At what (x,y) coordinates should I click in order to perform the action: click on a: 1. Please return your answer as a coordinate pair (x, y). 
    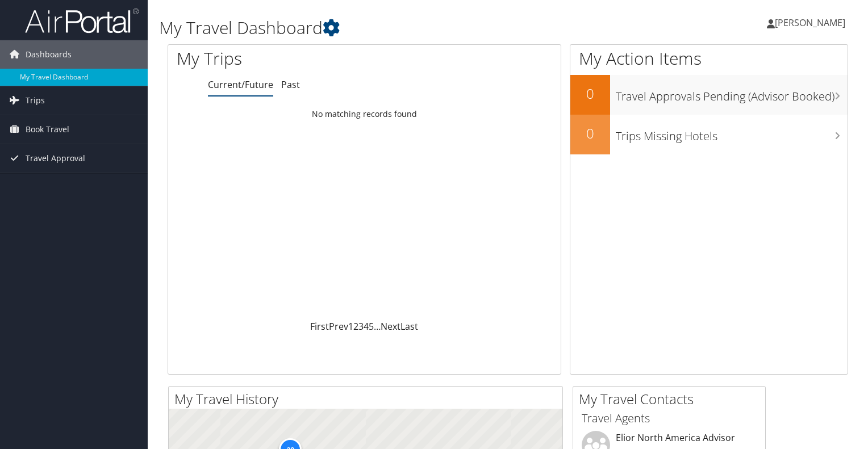
    Looking at the image, I should click on (350, 326).